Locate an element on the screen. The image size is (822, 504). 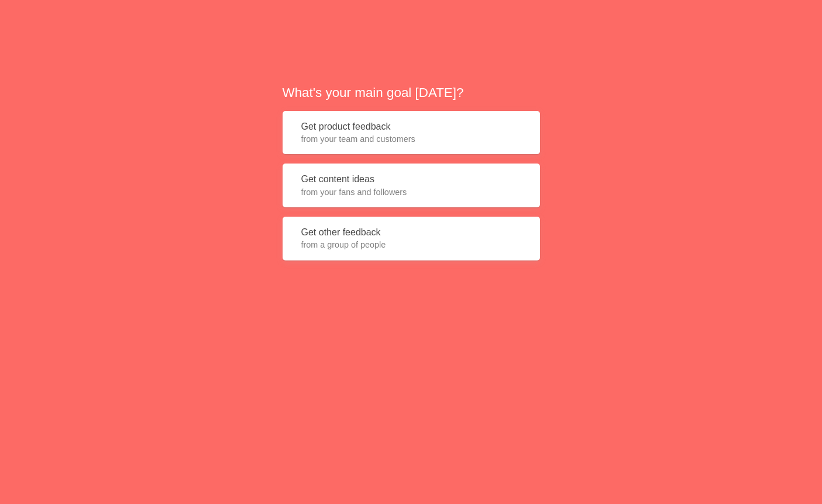
button: Get content ideasfrom your fans and followers is located at coordinates (411, 185).